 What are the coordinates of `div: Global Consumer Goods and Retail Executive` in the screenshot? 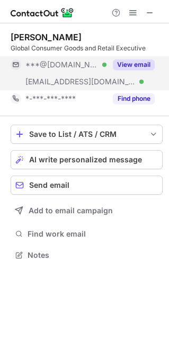 It's located at (87, 48).